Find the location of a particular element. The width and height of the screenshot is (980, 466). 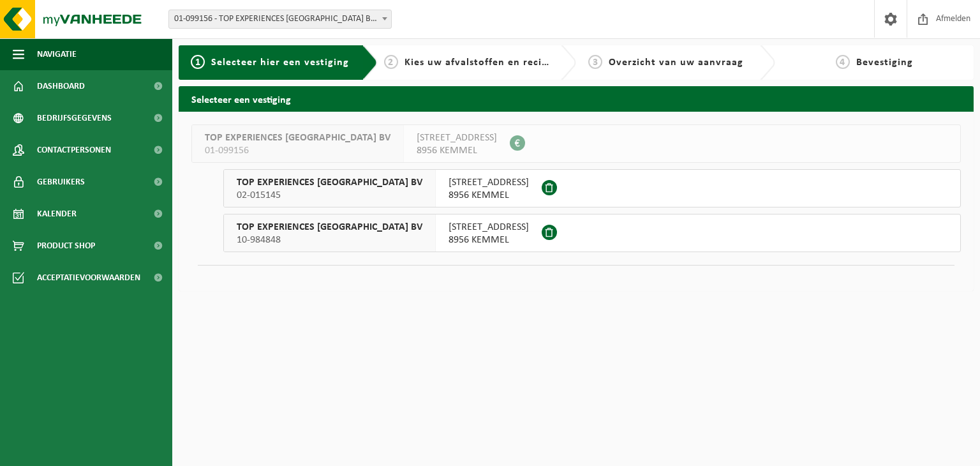

span: Dashboard is located at coordinates (61, 86).